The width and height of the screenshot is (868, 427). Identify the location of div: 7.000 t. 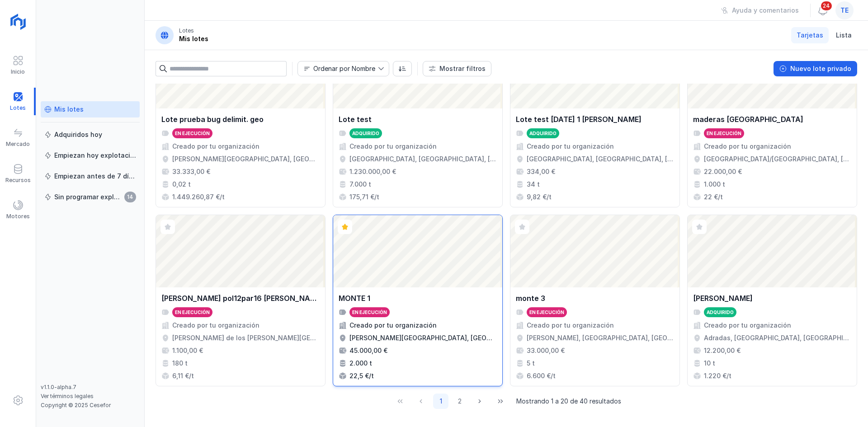
(361, 185).